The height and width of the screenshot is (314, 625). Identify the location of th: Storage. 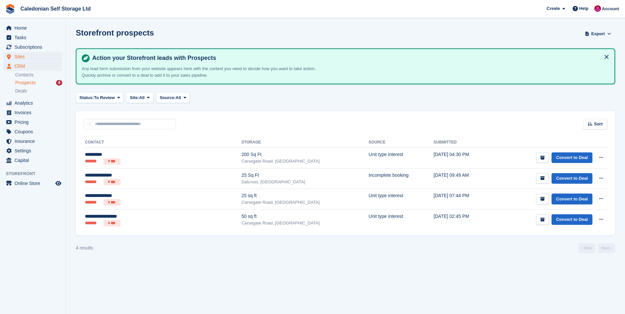
(305, 143).